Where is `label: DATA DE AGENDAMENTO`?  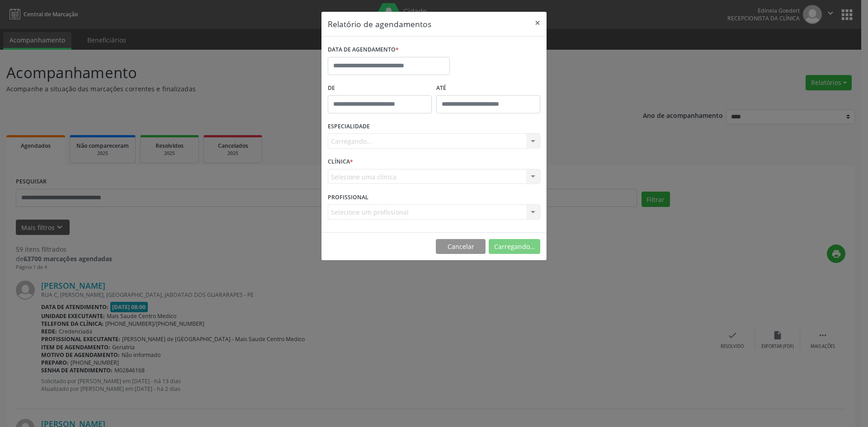 label: DATA DE AGENDAMENTO is located at coordinates (362, 50).